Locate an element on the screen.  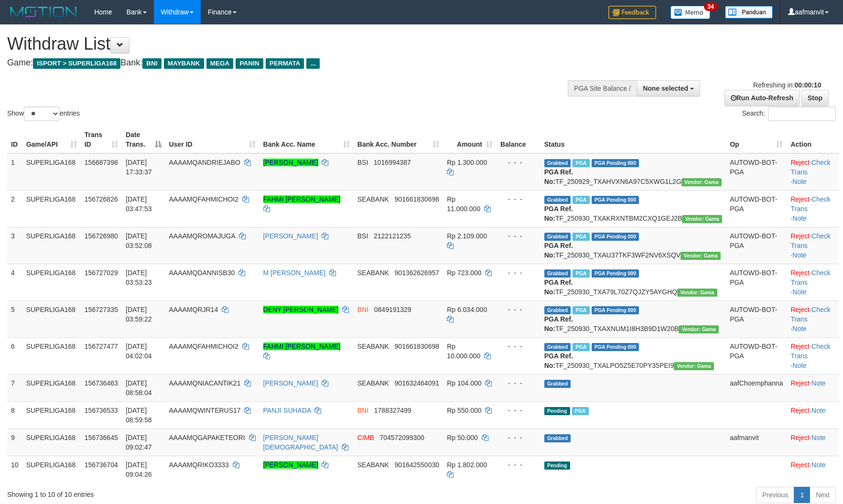
span: Rp 11.000.000 is located at coordinates (463, 204).